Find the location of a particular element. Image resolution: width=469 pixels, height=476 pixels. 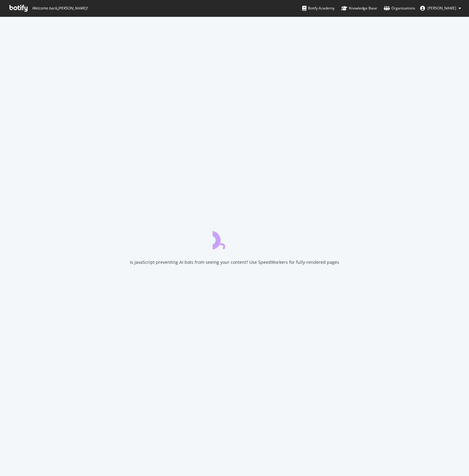

div: animation is located at coordinates (234, 239).